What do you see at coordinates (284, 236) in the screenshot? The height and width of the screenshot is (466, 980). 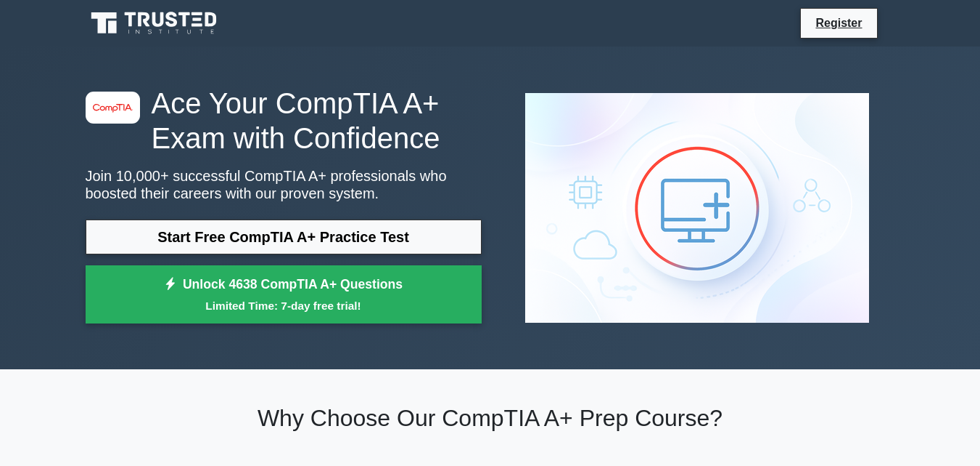 I see `a: Start Free CompTIA A+ Practice Test` at bounding box center [284, 236].